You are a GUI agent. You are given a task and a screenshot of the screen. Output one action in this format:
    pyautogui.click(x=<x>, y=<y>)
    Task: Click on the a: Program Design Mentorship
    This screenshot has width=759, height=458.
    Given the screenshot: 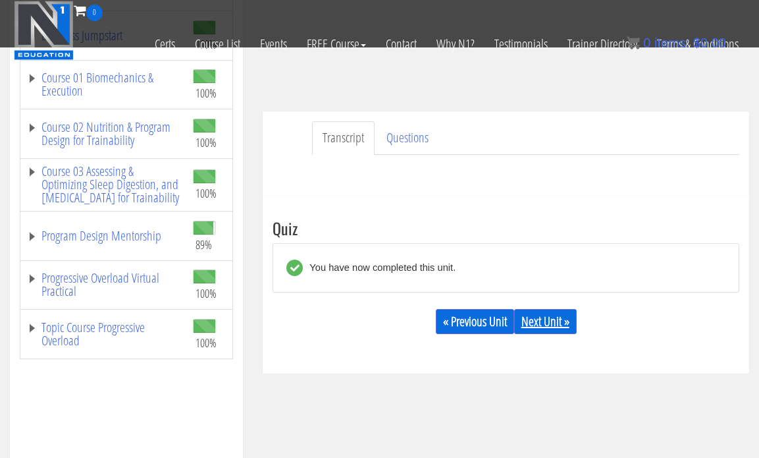 What is the action you would take?
    pyautogui.click(x=103, y=236)
    